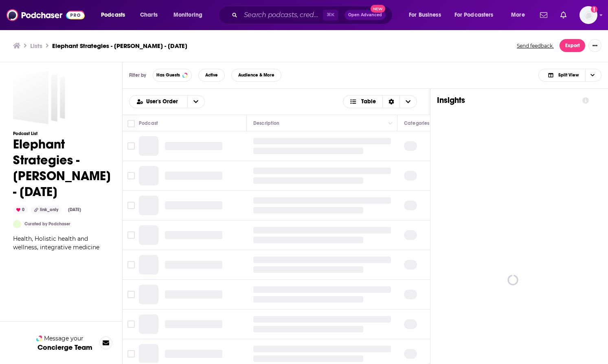  Describe the element at coordinates (369, 101) in the screenshot. I see `span: Table` at that location.